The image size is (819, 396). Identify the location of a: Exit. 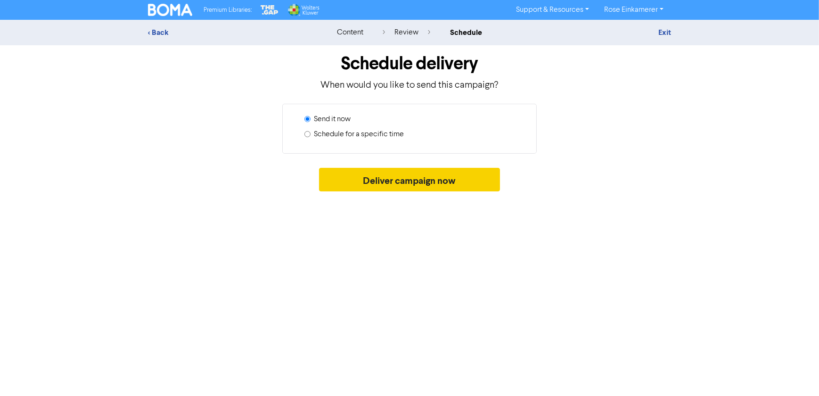
(664, 33).